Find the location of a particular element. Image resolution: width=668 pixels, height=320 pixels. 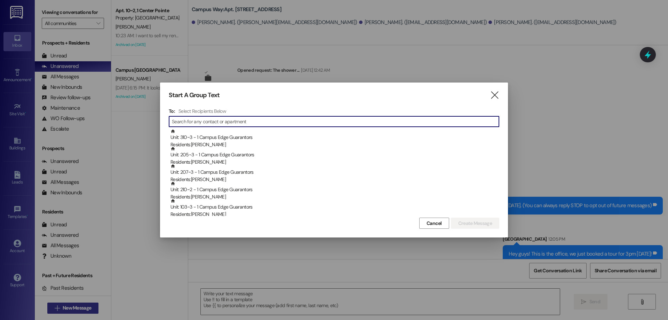

button: Create Message is located at coordinates (475, 223).